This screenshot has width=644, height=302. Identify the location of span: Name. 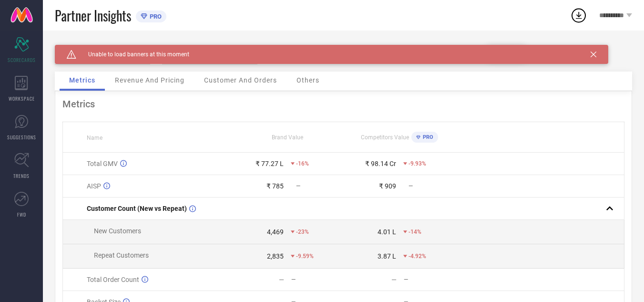
(95, 138).